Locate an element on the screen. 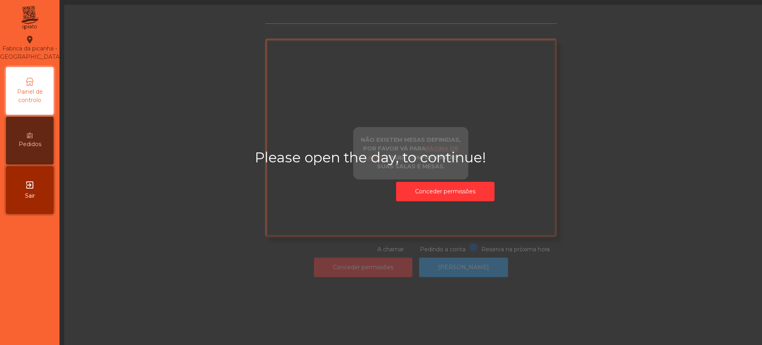 This screenshot has height=345, width=762. span: Sair is located at coordinates (30, 196).